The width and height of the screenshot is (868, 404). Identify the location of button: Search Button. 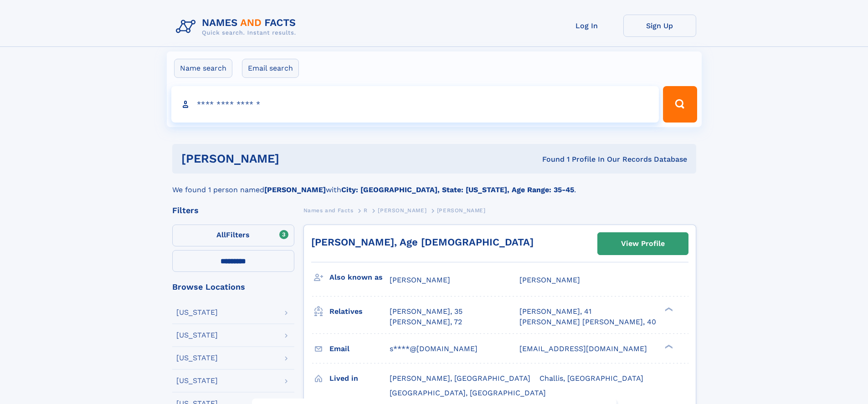
(680, 104).